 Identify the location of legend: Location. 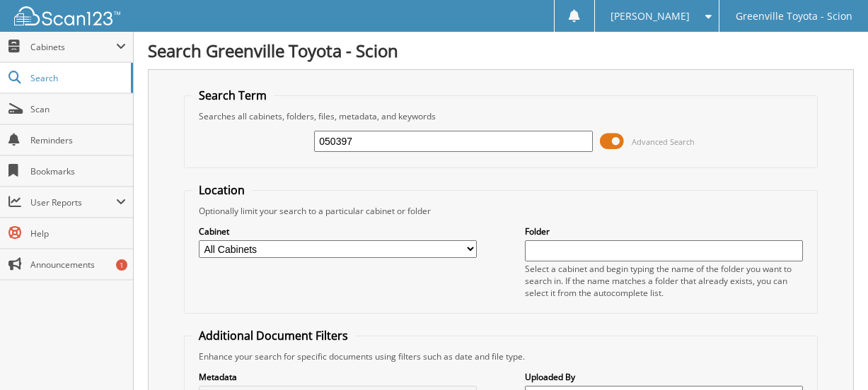
(222, 191).